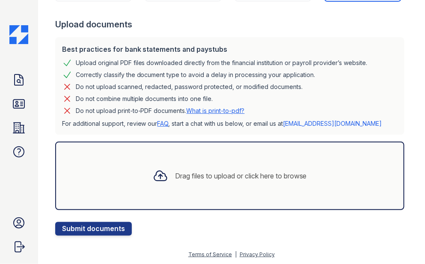 Image resolution: width=425 pixels, height=264 pixels. I want to click on div: Upload original PDF files downloaded directly from the financial institution or payroll provider’..., so click(222, 63).